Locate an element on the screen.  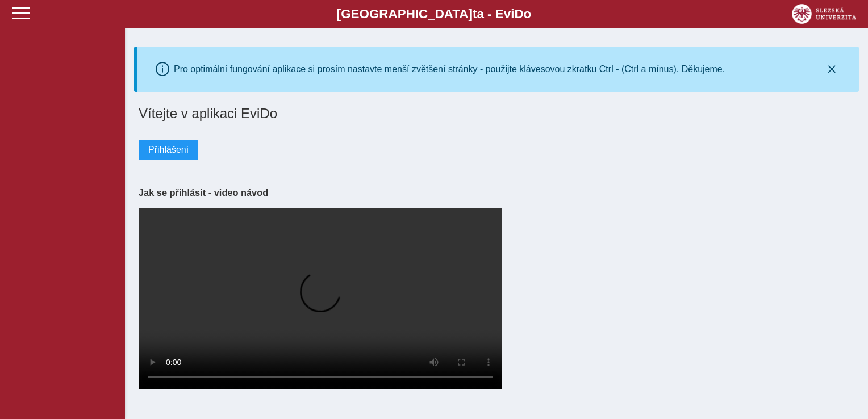
button: Přihlášení is located at coordinates (168, 150).